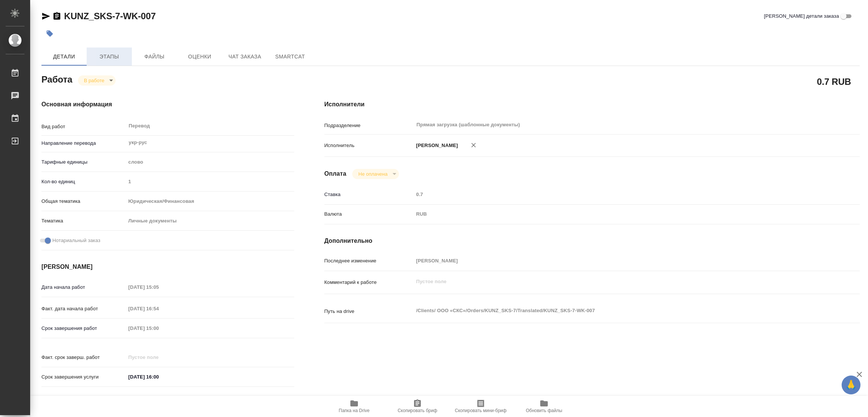 The height and width of the screenshot is (417, 868). Describe the element at coordinates (290, 56) in the screenshot. I see `span: SmartCat` at that location.